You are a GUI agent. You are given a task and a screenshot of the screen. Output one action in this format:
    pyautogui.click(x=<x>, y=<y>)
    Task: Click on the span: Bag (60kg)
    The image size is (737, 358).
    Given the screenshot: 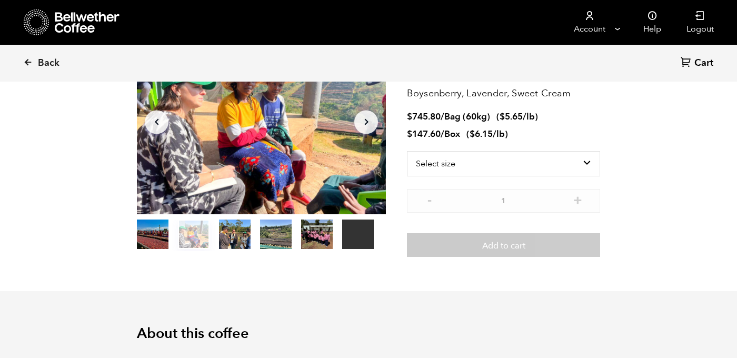 What is the action you would take?
    pyautogui.click(x=467, y=116)
    